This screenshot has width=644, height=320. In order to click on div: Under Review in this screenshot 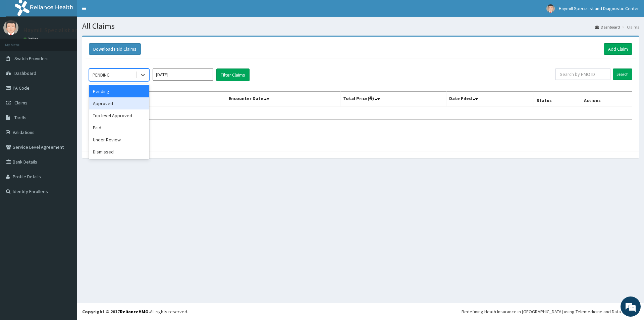, I will do `click(119, 140)`.